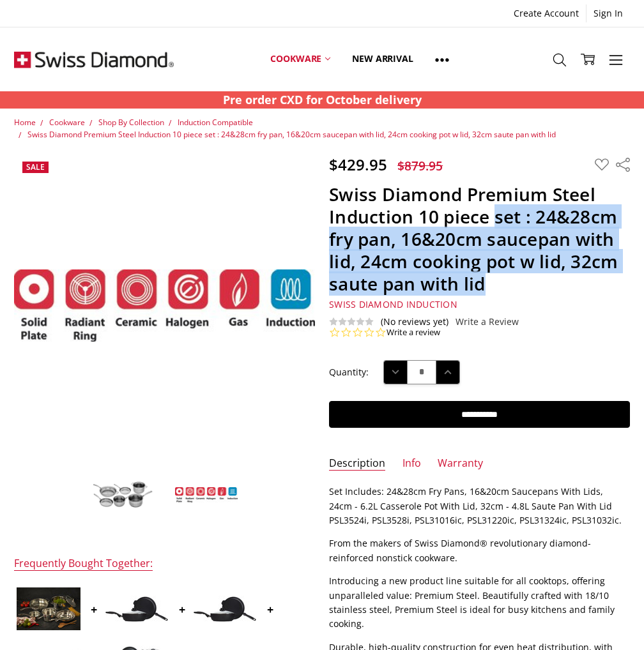 This screenshot has height=650, width=644. What do you see at coordinates (460, 463) in the screenshot?
I see `a: Warranty` at bounding box center [460, 463].